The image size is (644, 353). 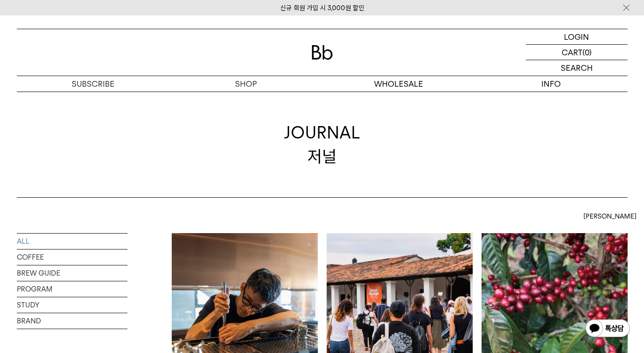 I want to click on a: STUDY, so click(x=72, y=305).